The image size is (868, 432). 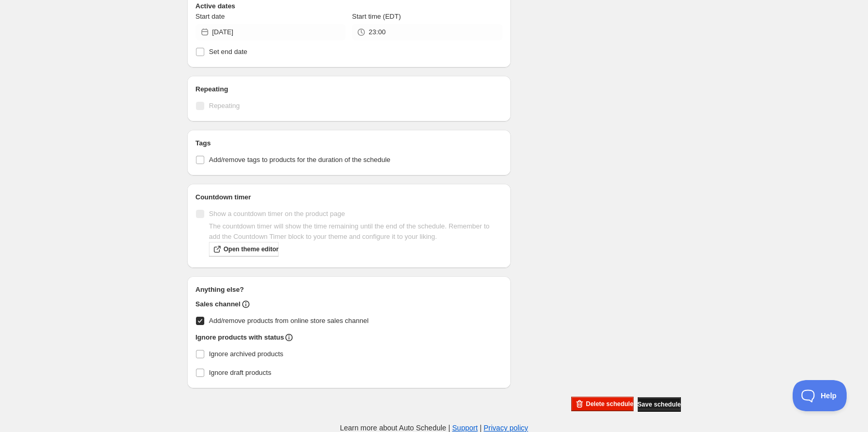 I want to click on a: Support, so click(x=465, y=428).